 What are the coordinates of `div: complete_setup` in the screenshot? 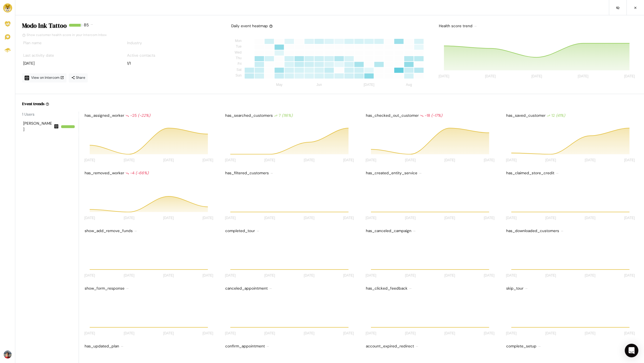 It's located at (571, 346).